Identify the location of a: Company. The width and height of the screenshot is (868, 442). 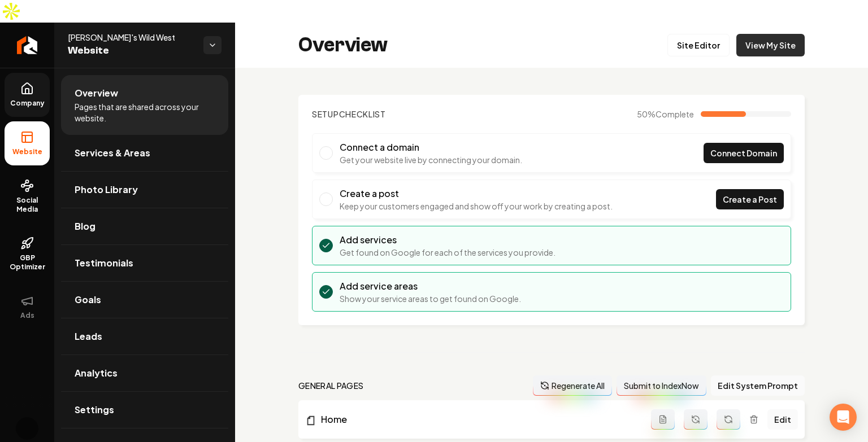
(27, 95).